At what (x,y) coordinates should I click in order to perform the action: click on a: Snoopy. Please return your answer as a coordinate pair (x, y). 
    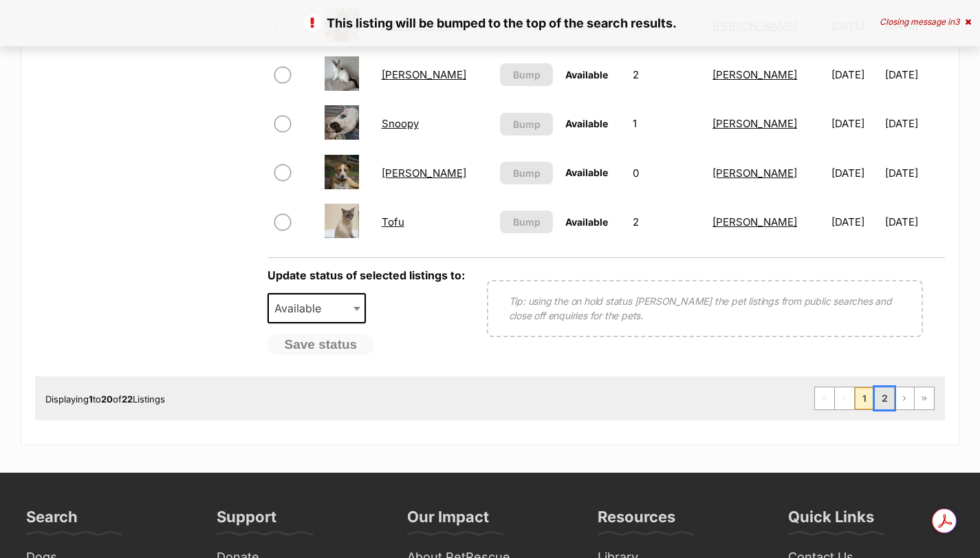
    Looking at the image, I should click on (400, 123).